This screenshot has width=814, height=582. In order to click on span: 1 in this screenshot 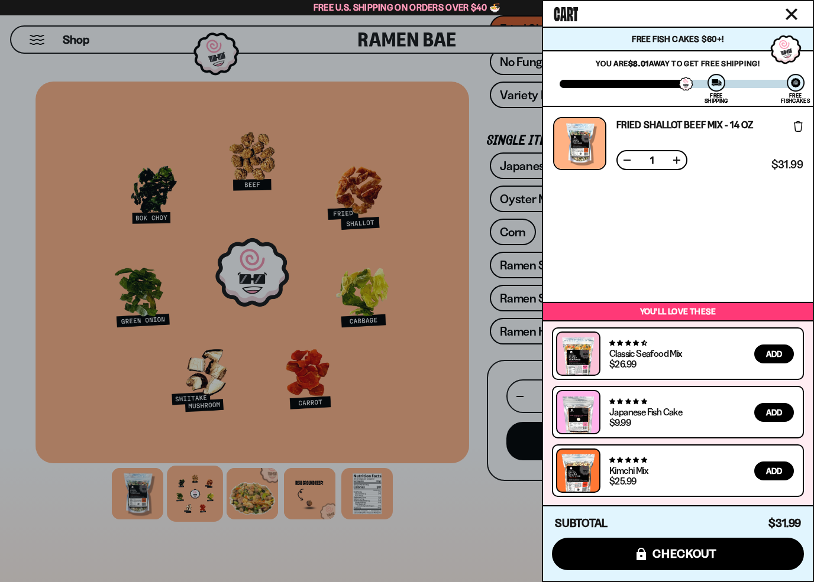, I will do `click(652, 160)`.